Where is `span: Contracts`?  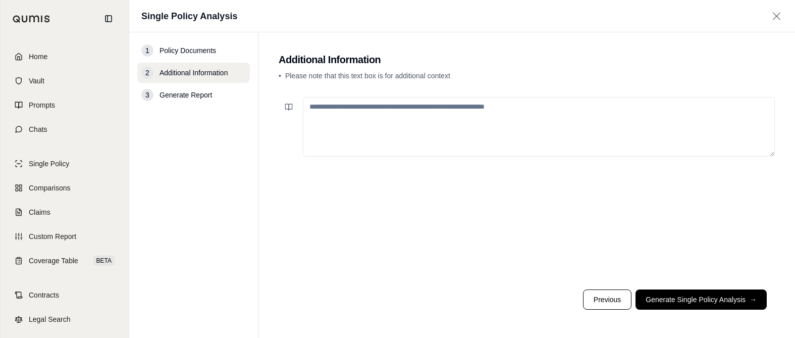 span: Contracts is located at coordinates (44, 295).